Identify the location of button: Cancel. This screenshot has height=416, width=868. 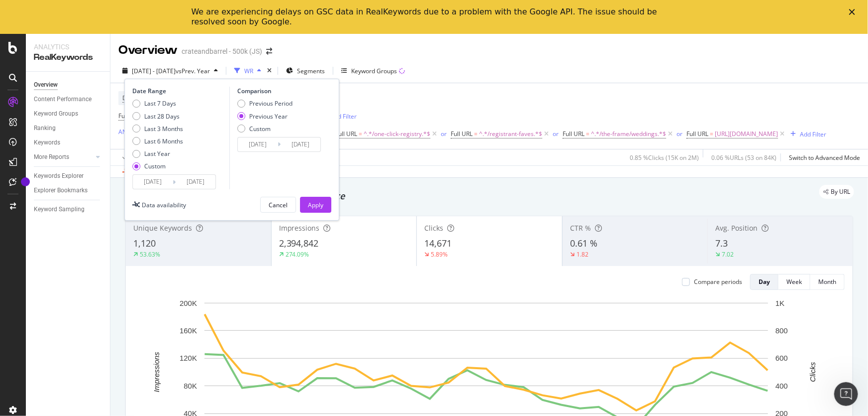
(278, 205).